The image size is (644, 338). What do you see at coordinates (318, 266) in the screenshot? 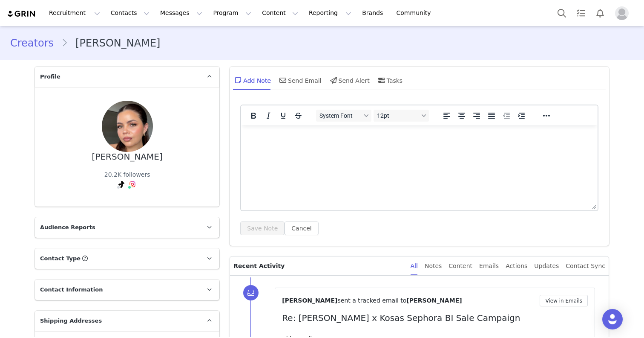
I see `p: Recent Activity` at bounding box center [318, 266].